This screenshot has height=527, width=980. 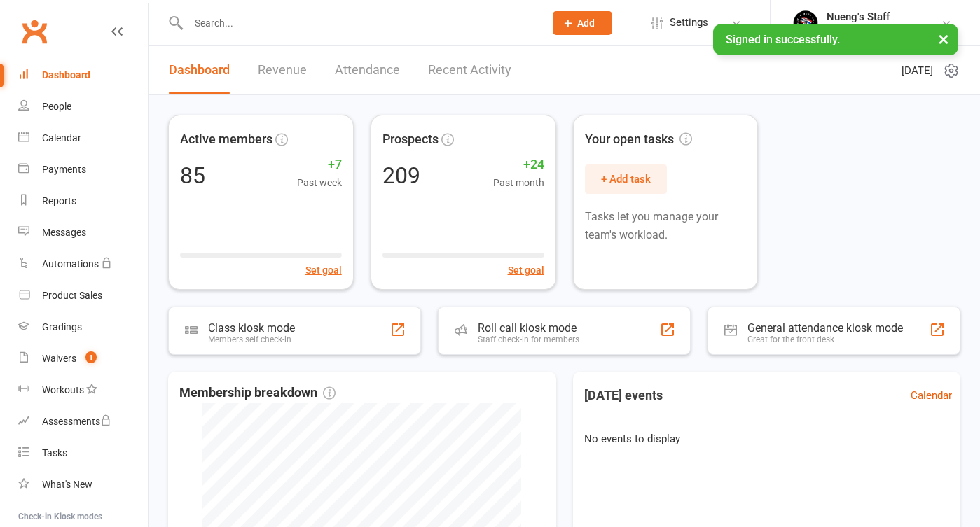 What do you see at coordinates (528, 328) in the screenshot?
I see `div: Roll call kiosk mode` at bounding box center [528, 328].